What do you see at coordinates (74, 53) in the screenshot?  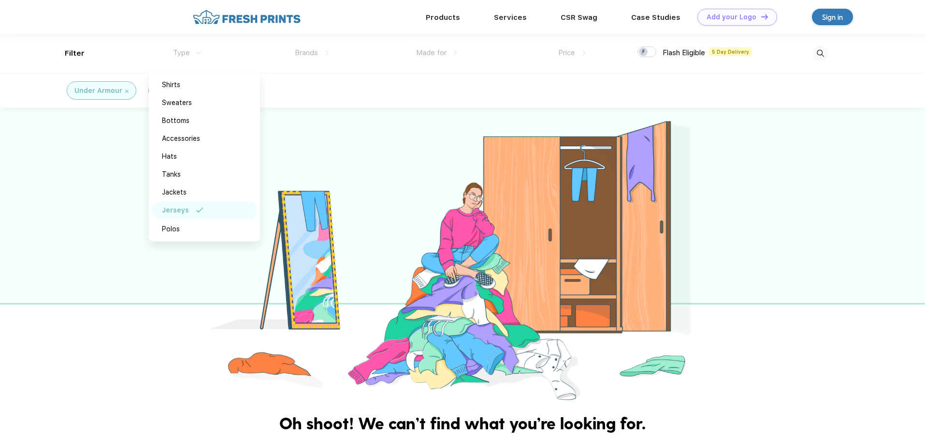 I see `div: Filter` at bounding box center [74, 53].